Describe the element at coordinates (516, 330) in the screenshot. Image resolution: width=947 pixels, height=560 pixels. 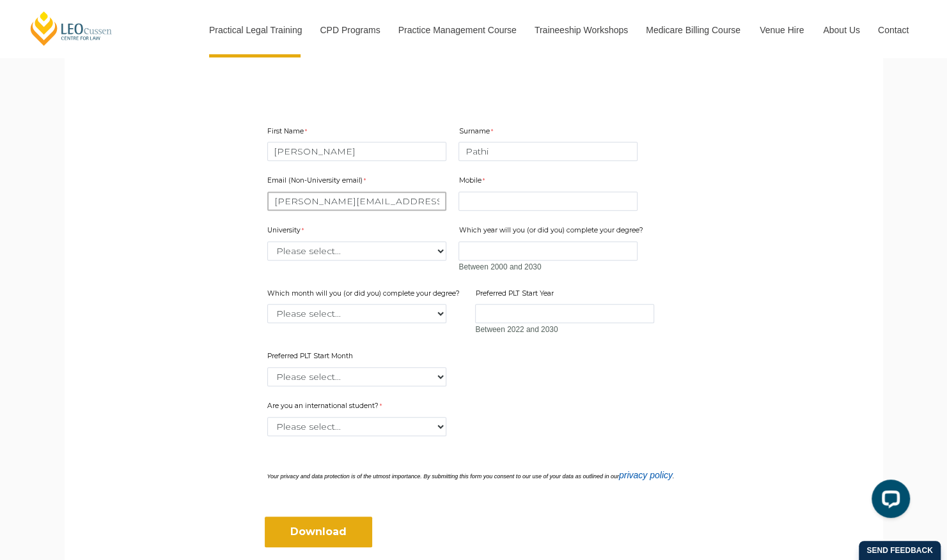
I see `span: Between 2022 and 2030` at that location.